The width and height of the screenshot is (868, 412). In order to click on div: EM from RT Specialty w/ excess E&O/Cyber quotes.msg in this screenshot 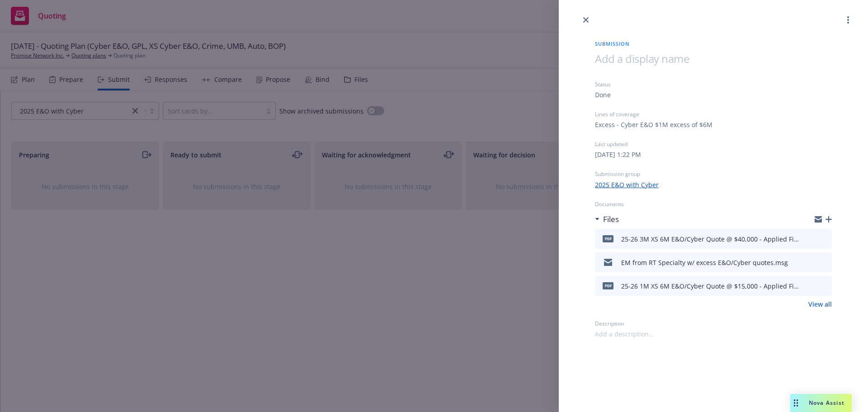, I will do `click(705, 262)`.